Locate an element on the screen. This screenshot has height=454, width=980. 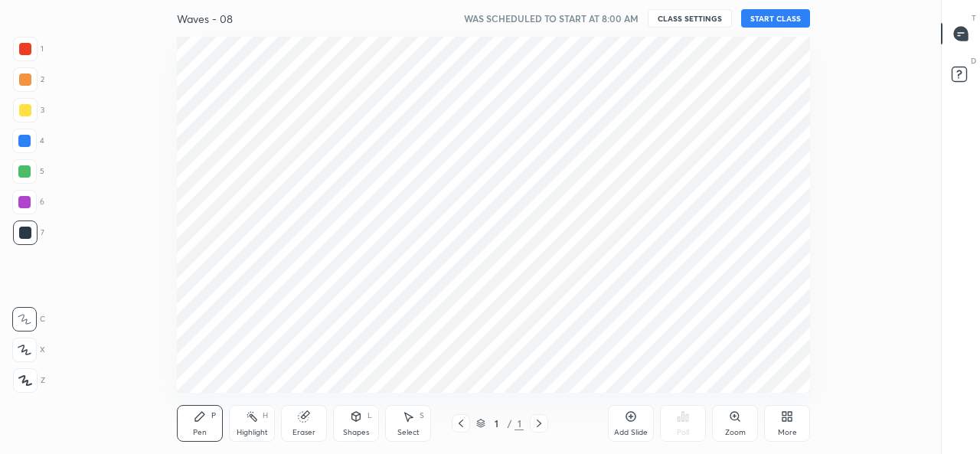
button: CLASS SETTINGS is located at coordinates (690, 18).